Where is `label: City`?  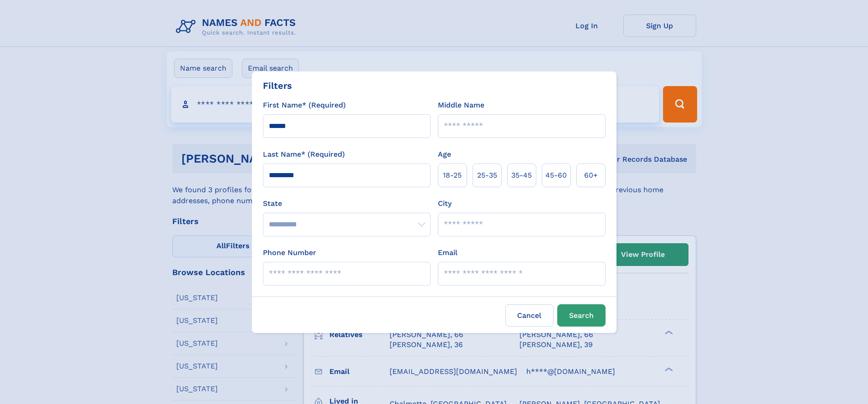 label: City is located at coordinates (444, 204).